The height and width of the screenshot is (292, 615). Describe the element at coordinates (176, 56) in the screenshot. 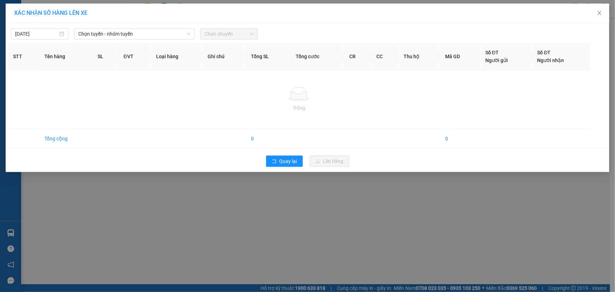

I see `th: Loại hàng` at that location.